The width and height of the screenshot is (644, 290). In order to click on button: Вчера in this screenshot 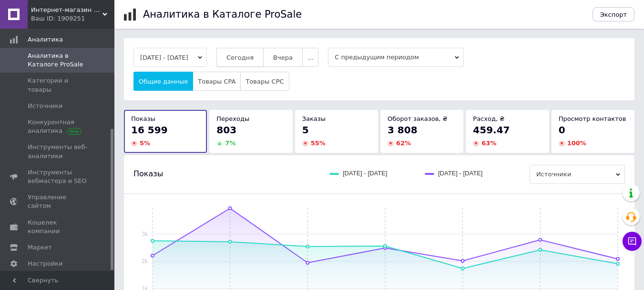, I will do `click(283, 57)`.